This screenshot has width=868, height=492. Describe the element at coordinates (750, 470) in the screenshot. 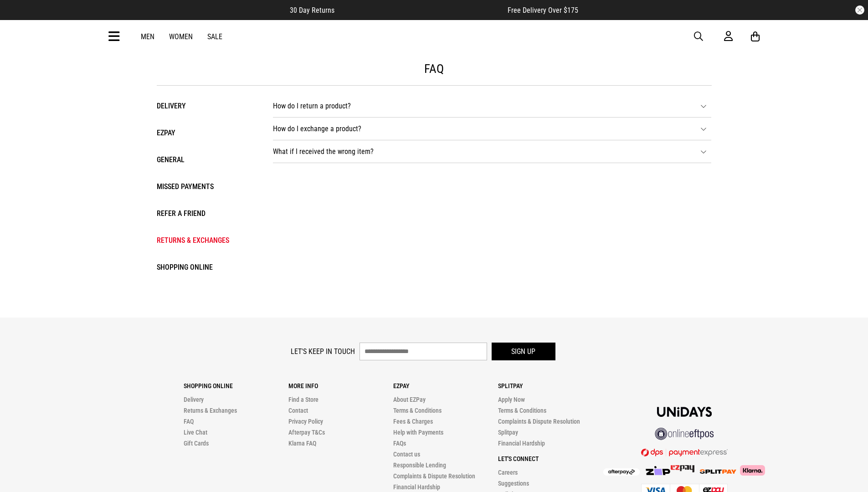

I see `img: Klarna` at that location.